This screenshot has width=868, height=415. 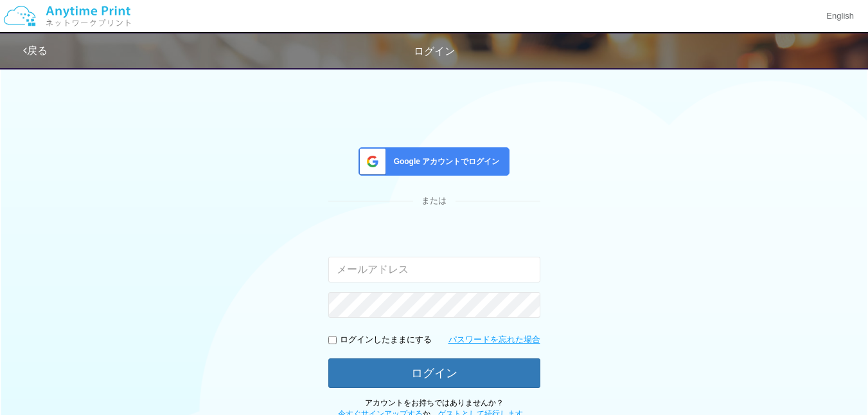 I want to click on div: または, so click(x=434, y=201).